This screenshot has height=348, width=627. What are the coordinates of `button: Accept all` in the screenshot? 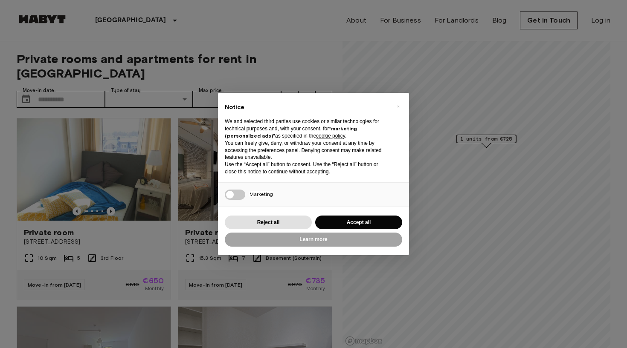 It's located at (359, 223).